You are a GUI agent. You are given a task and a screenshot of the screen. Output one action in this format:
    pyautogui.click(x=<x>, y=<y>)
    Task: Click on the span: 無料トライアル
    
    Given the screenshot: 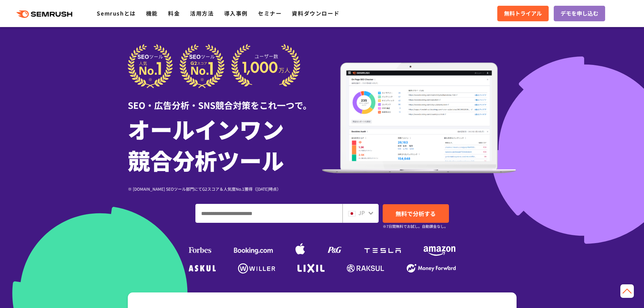 What is the action you would take?
    pyautogui.click(x=523, y=13)
    